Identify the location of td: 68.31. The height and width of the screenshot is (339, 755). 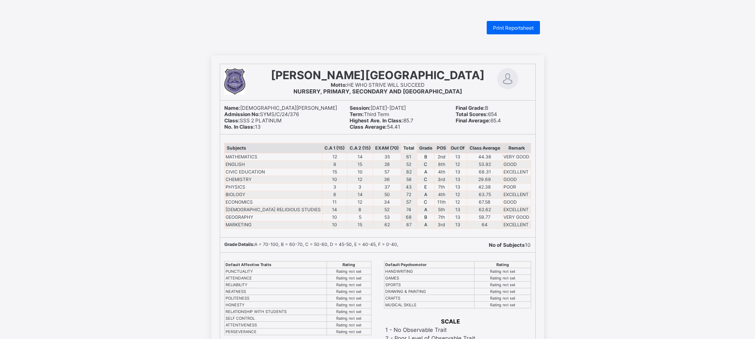
(485, 172).